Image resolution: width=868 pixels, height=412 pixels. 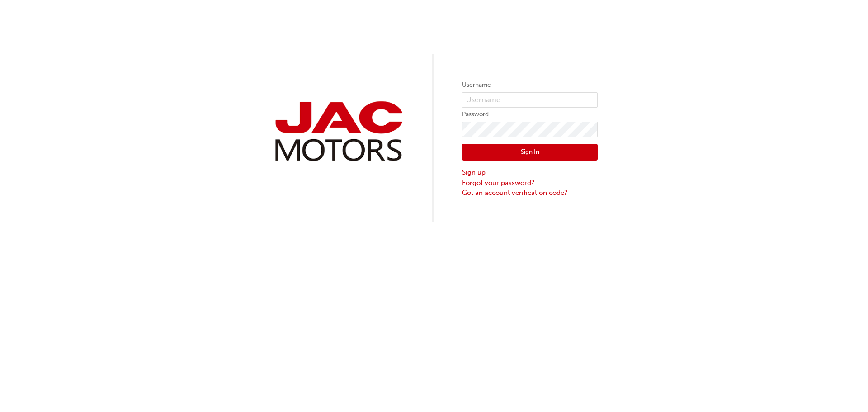 I want to click on input: Username, so click(x=530, y=100).